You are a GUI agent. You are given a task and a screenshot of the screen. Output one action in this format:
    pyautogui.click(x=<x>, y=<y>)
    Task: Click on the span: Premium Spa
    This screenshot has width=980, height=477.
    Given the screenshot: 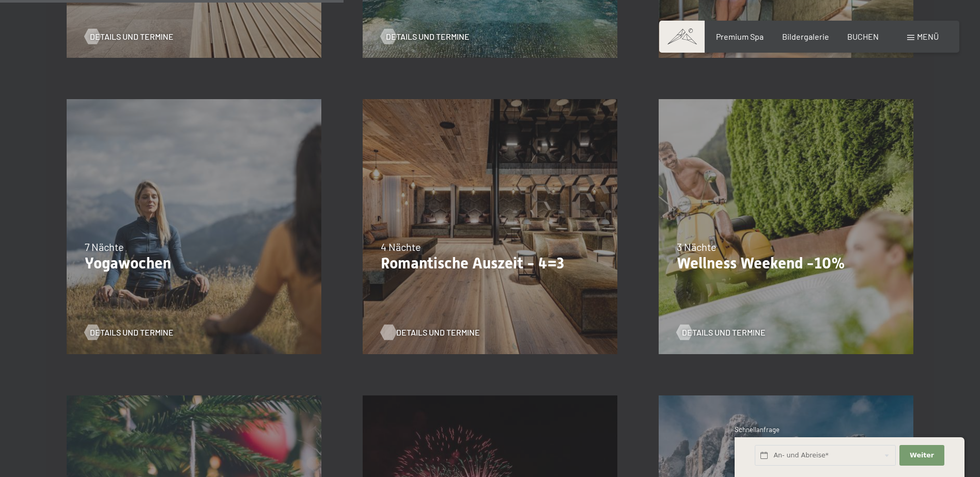 What is the action you would take?
    pyautogui.click(x=740, y=36)
    